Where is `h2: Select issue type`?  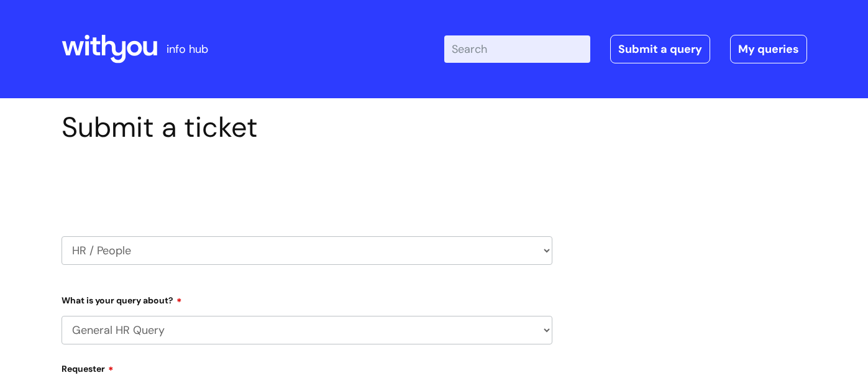
h2: Select issue type is located at coordinates (307, 184).